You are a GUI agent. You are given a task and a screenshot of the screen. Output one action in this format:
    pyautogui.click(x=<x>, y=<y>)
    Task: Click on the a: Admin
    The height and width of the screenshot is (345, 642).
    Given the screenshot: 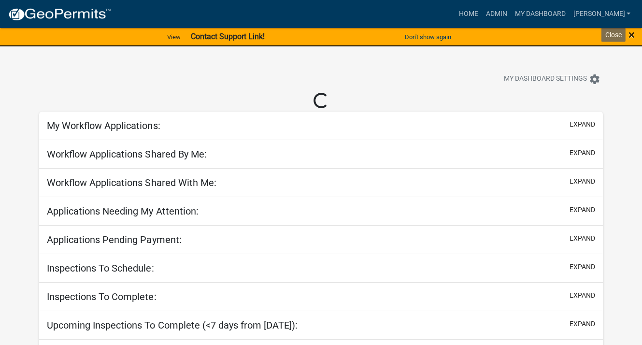 What is the action you would take?
    pyautogui.click(x=496, y=14)
    